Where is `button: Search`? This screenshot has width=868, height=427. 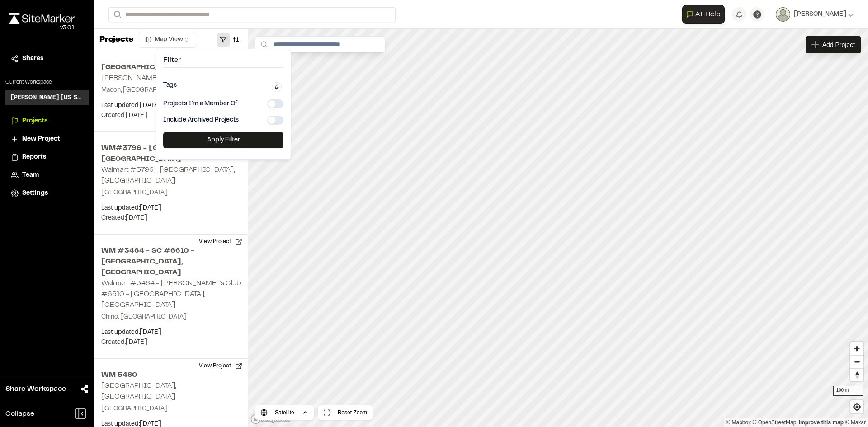 button: Search is located at coordinates (117, 14).